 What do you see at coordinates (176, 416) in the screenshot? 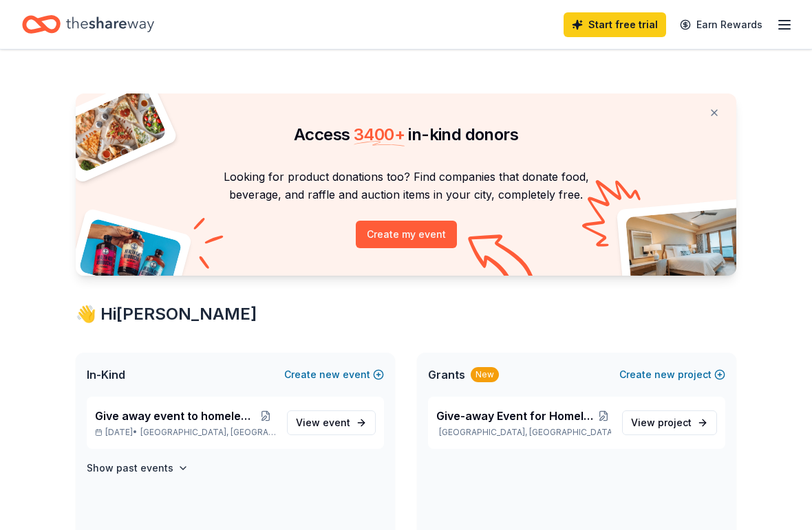
I see `span: Give away event to homeless population` at bounding box center [176, 416].